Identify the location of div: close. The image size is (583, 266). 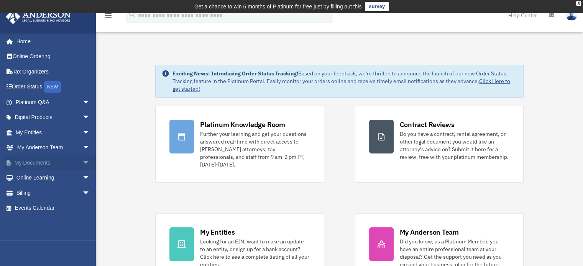
(578, 3).